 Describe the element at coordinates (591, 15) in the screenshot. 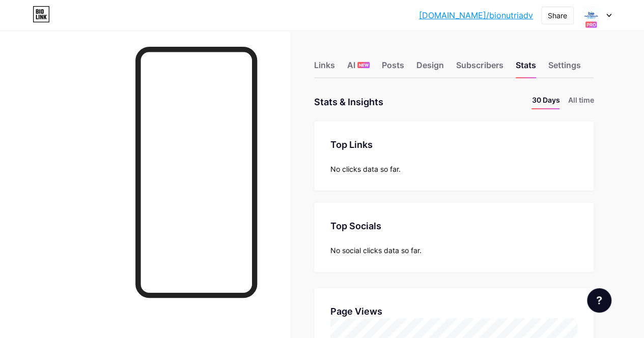

I see `img: leanlifetonic` at that location.